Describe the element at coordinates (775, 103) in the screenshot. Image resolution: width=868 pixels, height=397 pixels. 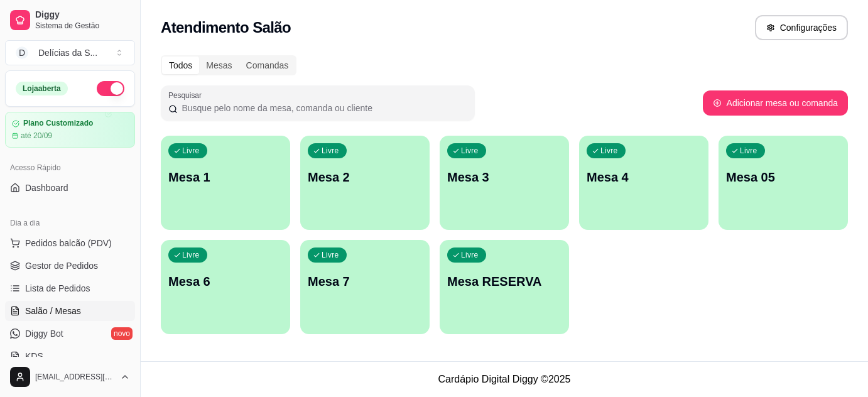
I see `button: Adicionar mesa ou comanda` at that location.